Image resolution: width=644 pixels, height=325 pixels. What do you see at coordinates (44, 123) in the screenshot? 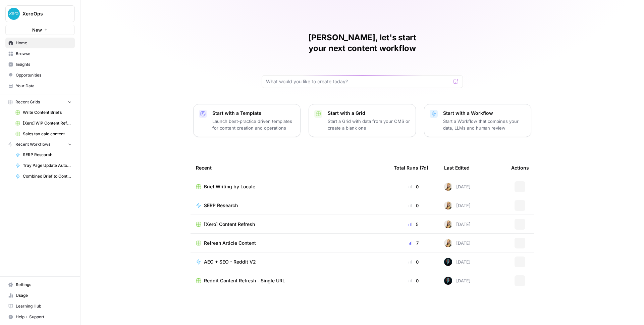
I see `a: [Xero] WIP Content Refresh` at bounding box center [44, 123].